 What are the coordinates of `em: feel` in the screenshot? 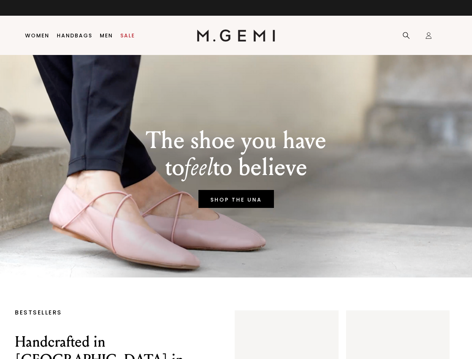 It's located at (198, 167).